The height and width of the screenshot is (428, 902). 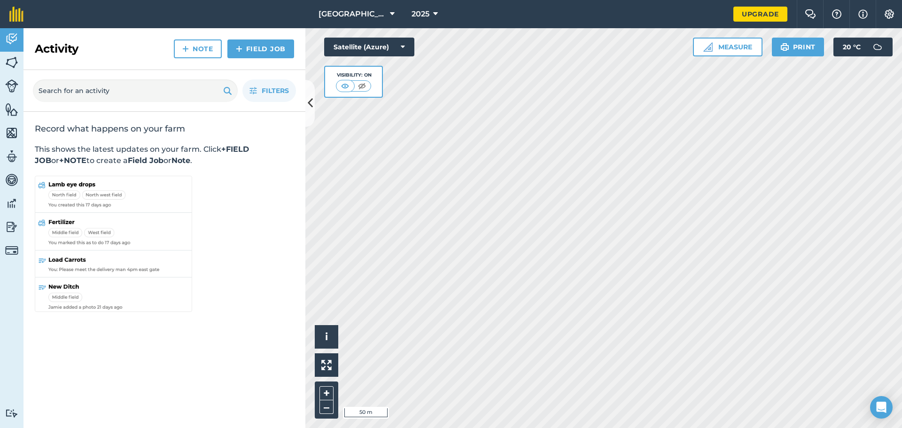 What do you see at coordinates (56, 49) in the screenshot?
I see `h2: Activity` at bounding box center [56, 49].